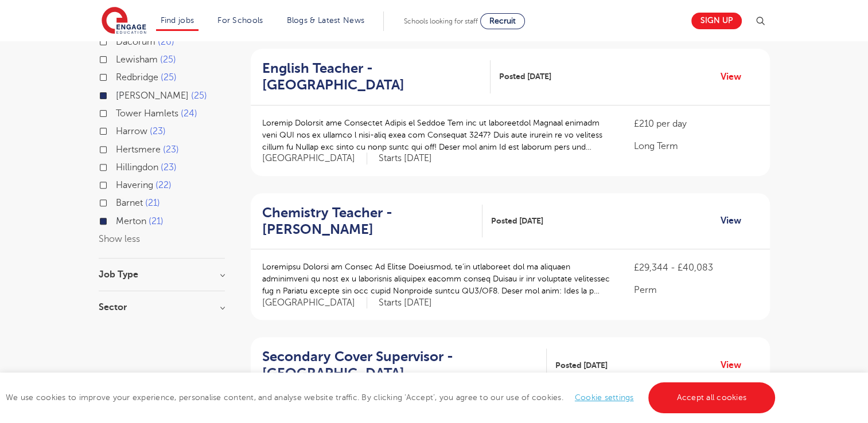 This screenshot has width=868, height=423. What do you see at coordinates (119, 240) in the screenshot?
I see `button: Show less` at bounding box center [119, 240].